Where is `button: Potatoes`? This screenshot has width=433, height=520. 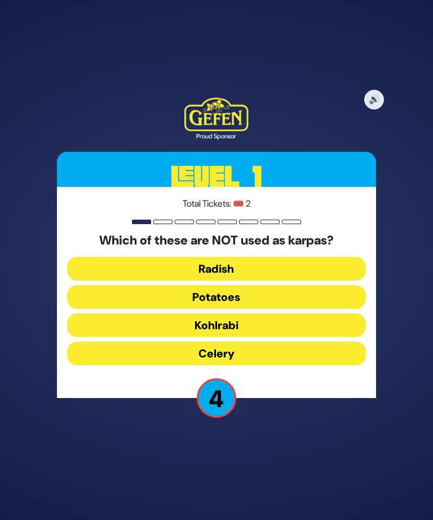 button: Potatoes is located at coordinates (217, 297).